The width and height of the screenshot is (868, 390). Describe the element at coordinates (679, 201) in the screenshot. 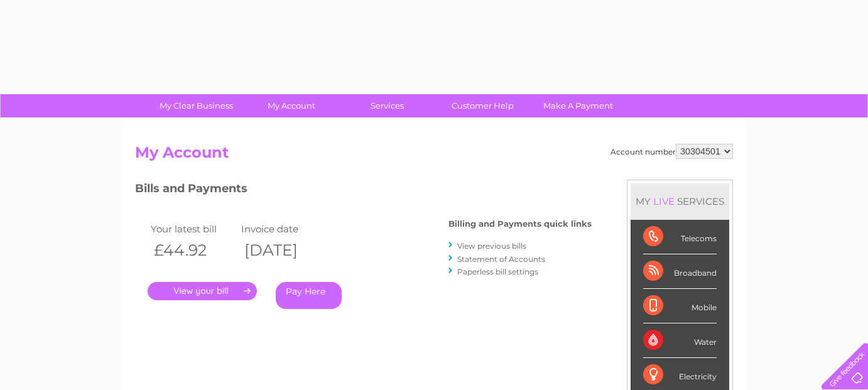

I see `div: MY SERVICES` at that location.